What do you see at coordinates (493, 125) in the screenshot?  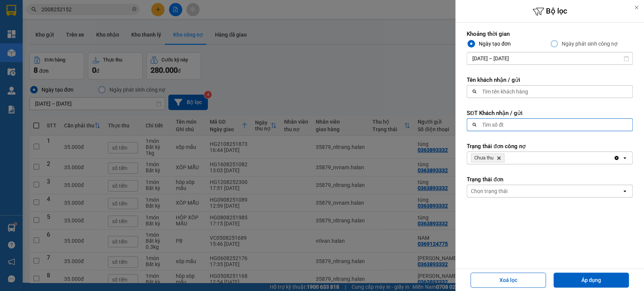 I see `div: Tìm số đt` at bounding box center [493, 125].